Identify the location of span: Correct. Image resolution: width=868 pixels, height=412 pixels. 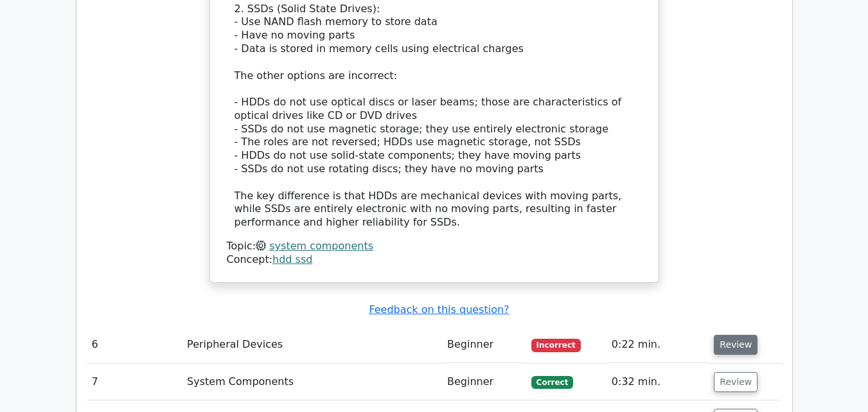
(553, 382).